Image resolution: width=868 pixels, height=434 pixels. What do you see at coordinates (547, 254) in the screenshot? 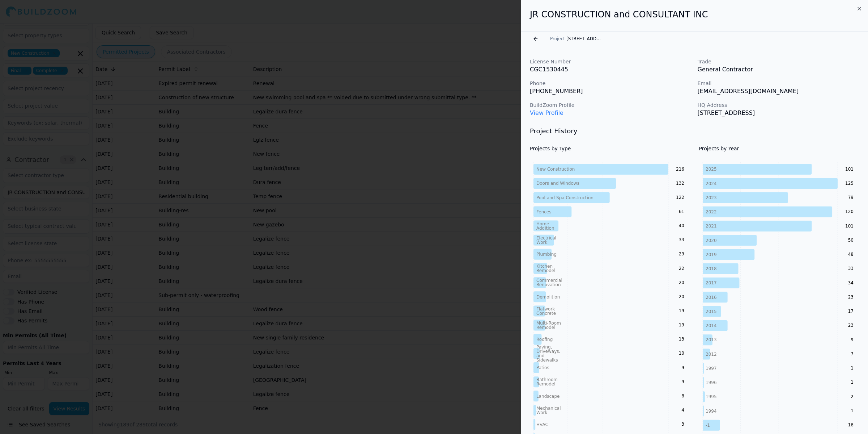
I see `tspan: Plumbing` at bounding box center [547, 254].